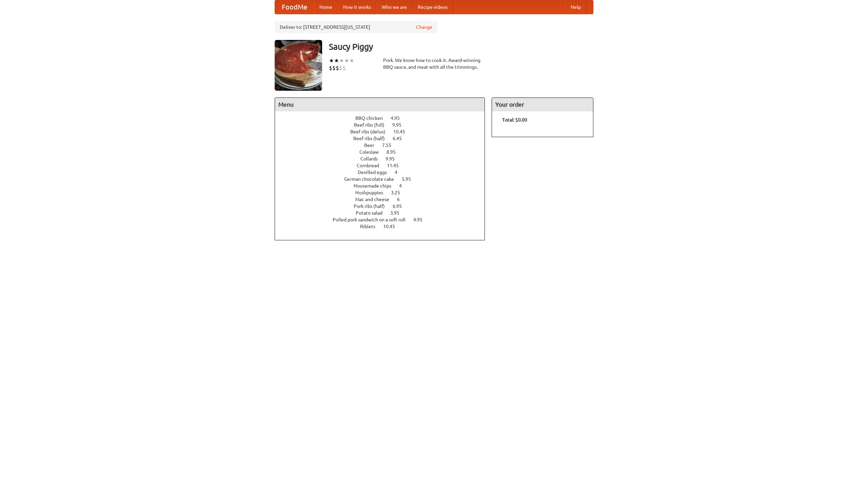  I want to click on span: Mac and cheese, so click(376, 199).